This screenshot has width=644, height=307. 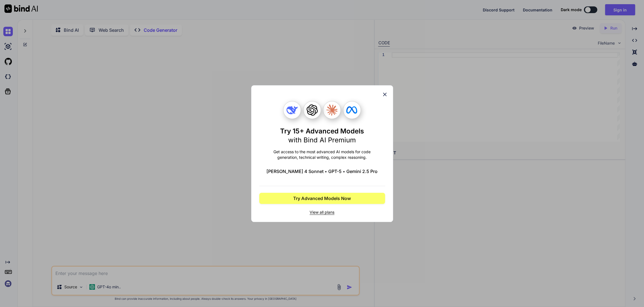 What do you see at coordinates (322, 140) in the screenshot?
I see `span: with Bind AI Premium` at bounding box center [322, 140].